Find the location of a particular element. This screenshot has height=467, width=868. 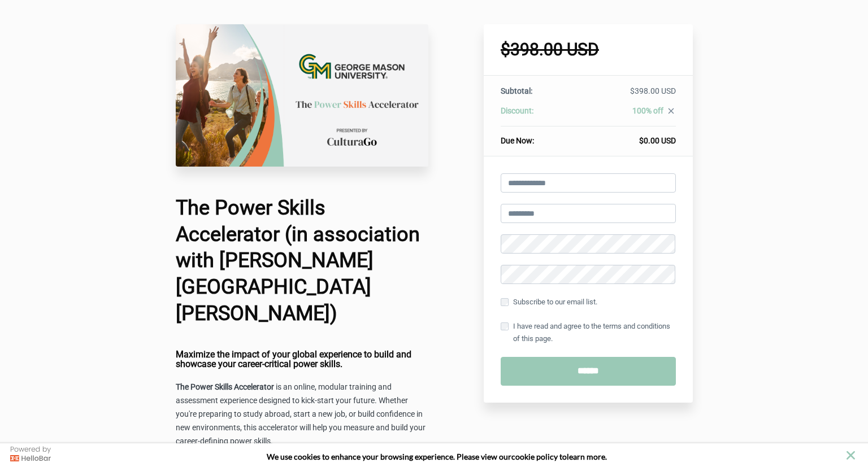

span: We use cookies to enhance your browsing experience. Please view our is located at coordinates (389, 457).